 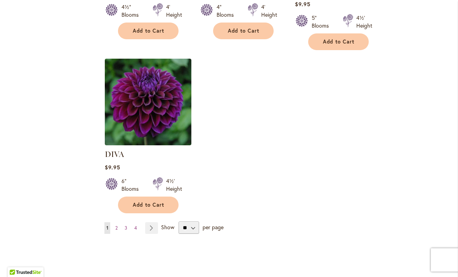 What do you see at coordinates (117, 228) in the screenshot?
I see `span: 2` at bounding box center [117, 228].